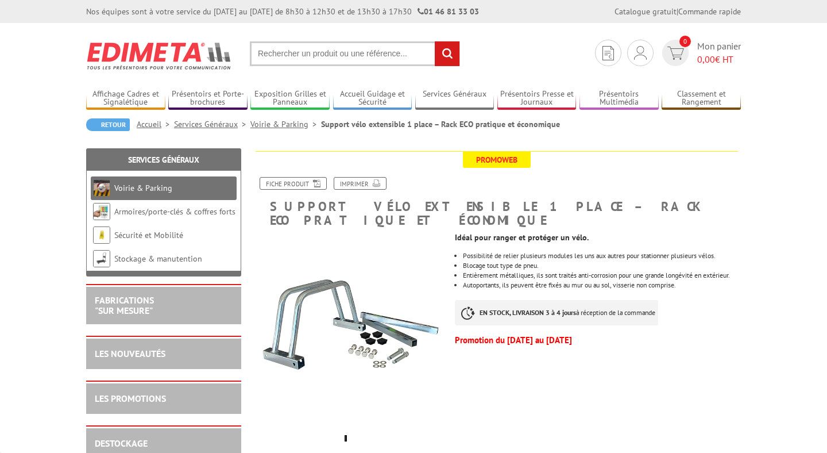 The width and height of the screenshot is (827, 453). What do you see at coordinates (702, 98) in the screenshot?
I see `a: Classement et Rangement` at bounding box center [702, 98].